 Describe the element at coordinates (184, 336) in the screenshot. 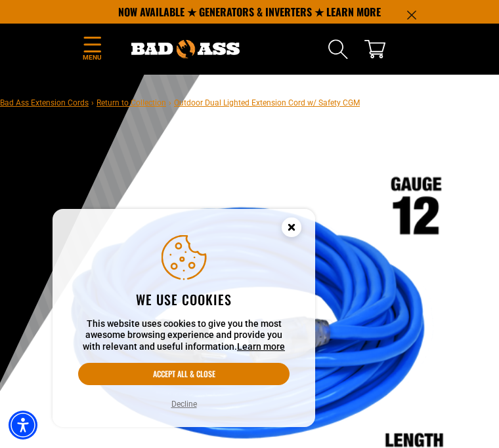

I see `p: This website uses cookies to give you the most awesome browsing experience and provide you with r...` at that location.